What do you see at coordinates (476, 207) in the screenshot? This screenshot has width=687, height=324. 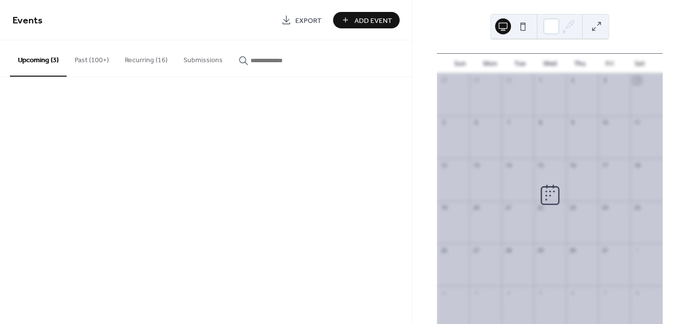 I see `div: 20` at bounding box center [476, 207].